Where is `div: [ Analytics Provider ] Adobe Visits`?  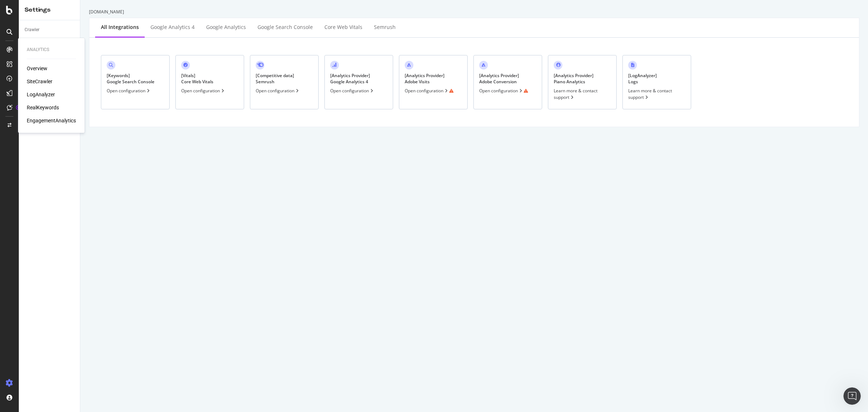
div: [ Analytics Provider ] Adobe Visits is located at coordinates (425, 78).